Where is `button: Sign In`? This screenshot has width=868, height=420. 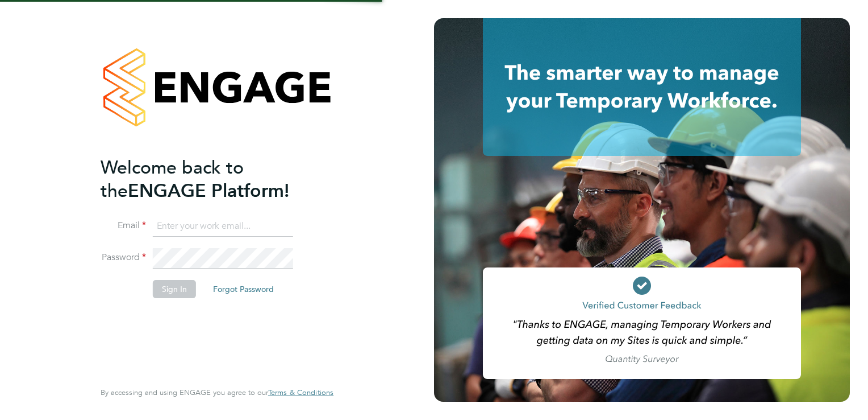 button: Sign In is located at coordinates (174, 289).